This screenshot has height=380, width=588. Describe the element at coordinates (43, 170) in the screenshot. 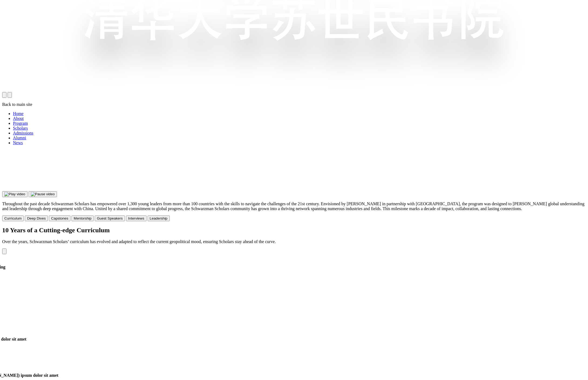

I see `video: Your browser does not support the video tag.` at that location.